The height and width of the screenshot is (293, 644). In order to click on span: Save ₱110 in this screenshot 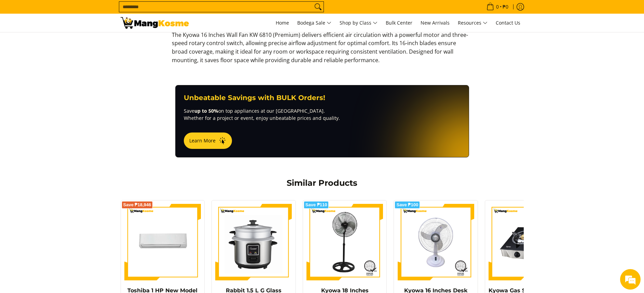, I will do `click(316, 205)`.